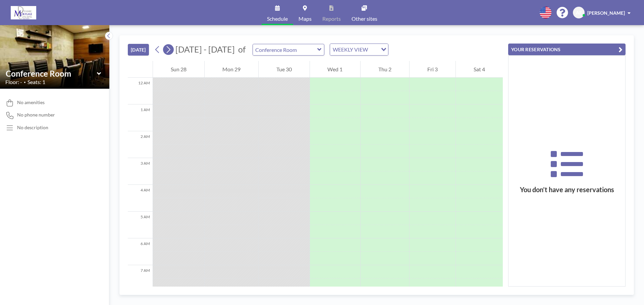  What do you see at coordinates (140, 198) in the screenshot?
I see `div: 4 AM` at bounding box center [140, 198].